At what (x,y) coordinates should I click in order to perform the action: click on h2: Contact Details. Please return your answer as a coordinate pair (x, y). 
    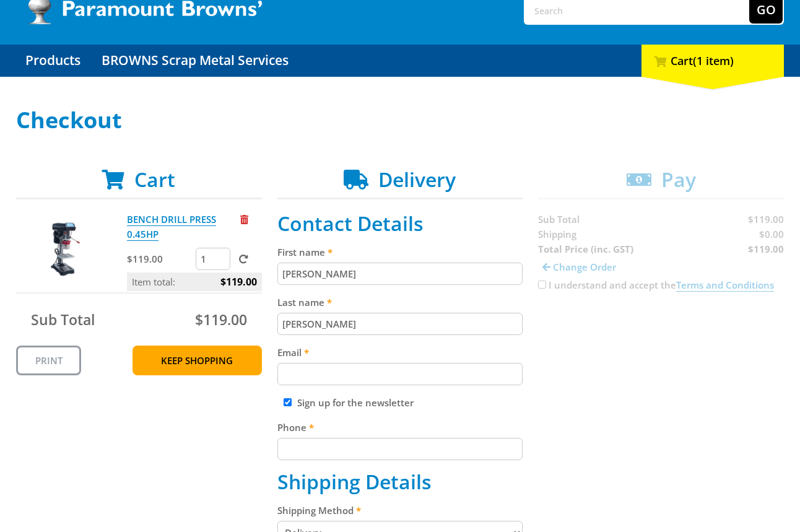
    Looking at the image, I should click on (400, 224).